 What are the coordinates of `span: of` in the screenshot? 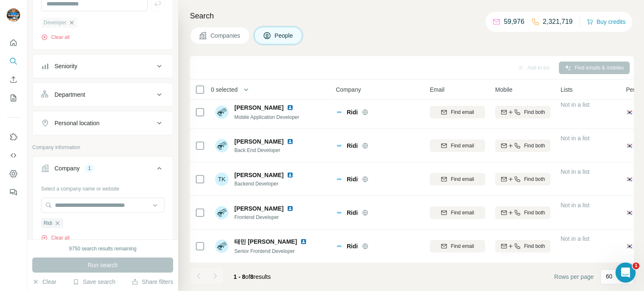 It's located at (248, 277).